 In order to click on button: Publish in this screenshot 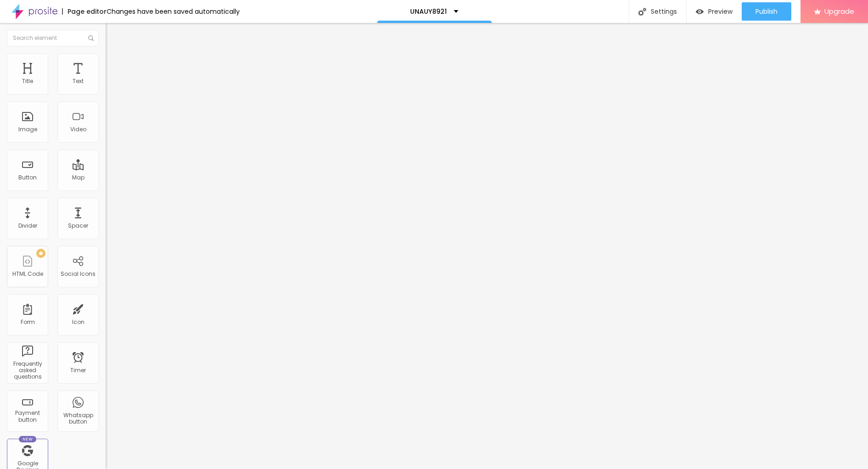, I will do `click(766, 11)`.